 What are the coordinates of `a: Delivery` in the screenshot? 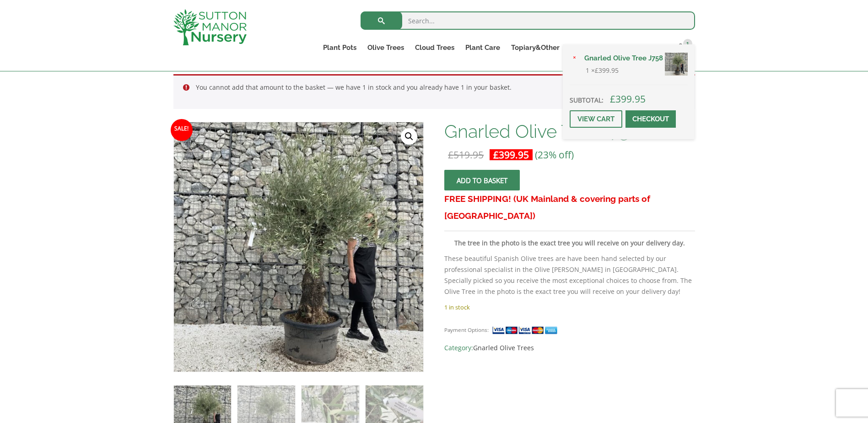 It's located at (615, 48).